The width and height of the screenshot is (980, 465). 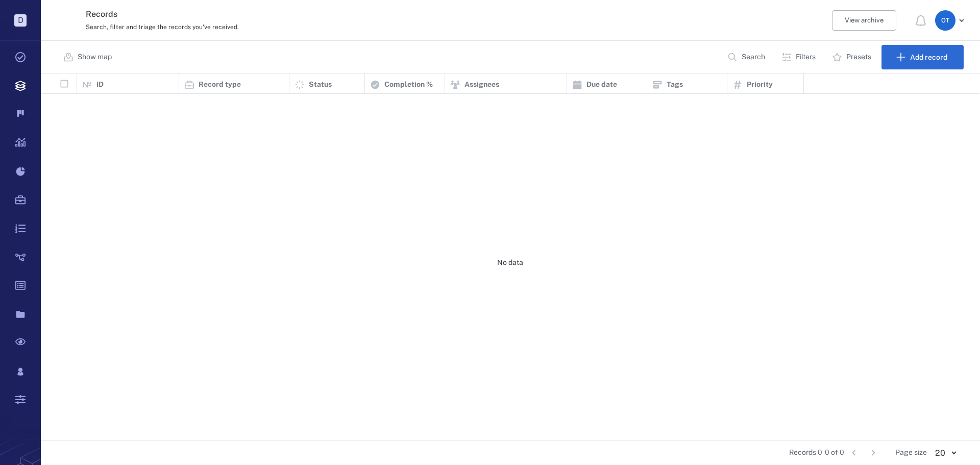 What do you see at coordinates (675, 84) in the screenshot?
I see `p: Tags` at bounding box center [675, 84].